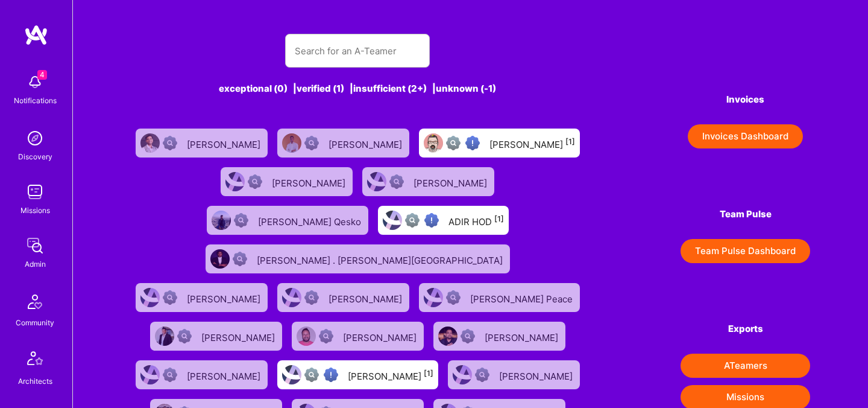  What do you see at coordinates (745, 329) in the screenshot?
I see `h4: Exports` at bounding box center [745, 329].